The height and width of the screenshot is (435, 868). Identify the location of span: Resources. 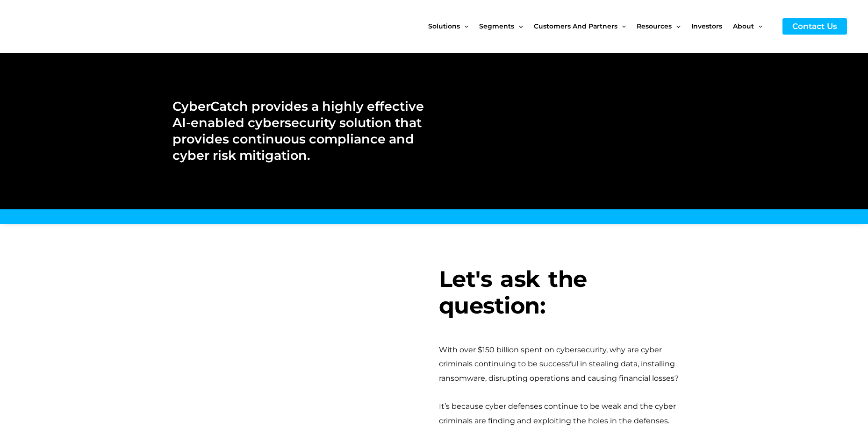
(654, 26).